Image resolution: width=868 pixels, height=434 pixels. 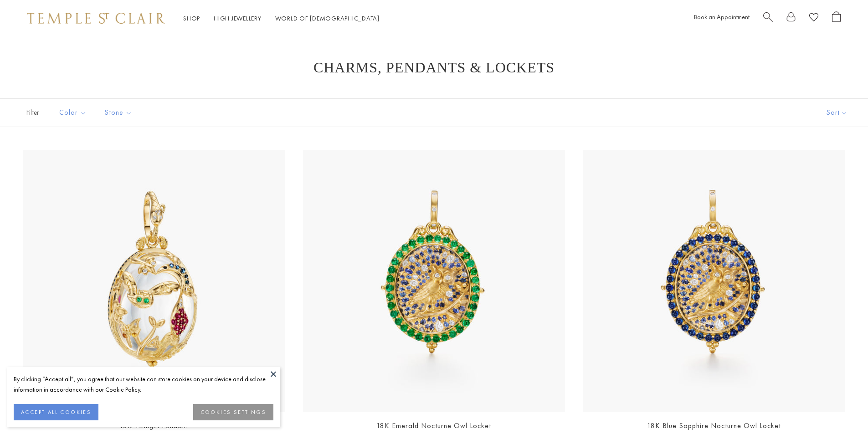 I want to click on button: Stone, so click(x=118, y=113).